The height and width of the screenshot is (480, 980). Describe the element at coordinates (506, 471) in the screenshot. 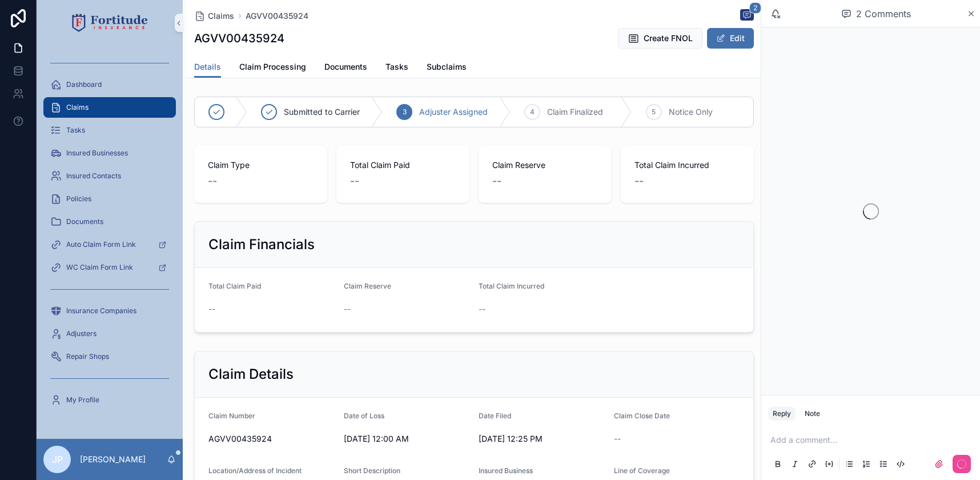

I see `span: Insured Business` at that location.